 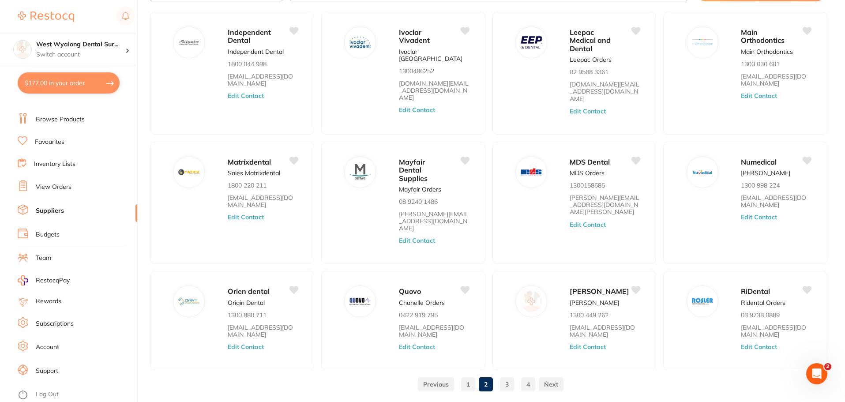 What do you see at coordinates (48, 235) in the screenshot?
I see `a: Budgets` at bounding box center [48, 235].